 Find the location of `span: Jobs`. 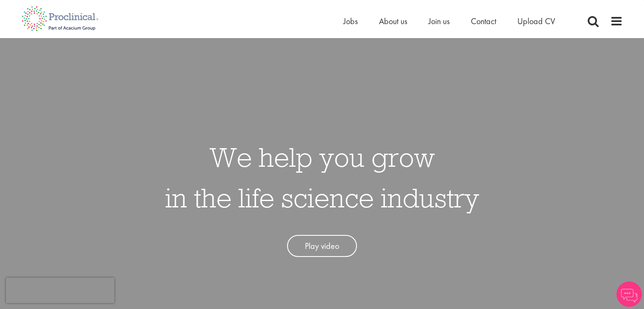

span: Jobs is located at coordinates (351, 21).